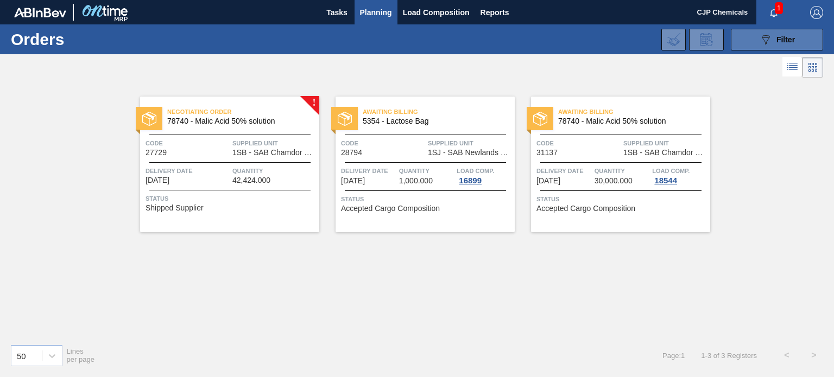 The width and height of the screenshot is (834, 377). Describe the element at coordinates (81, 356) in the screenshot. I see `span: Lines per page` at that location.